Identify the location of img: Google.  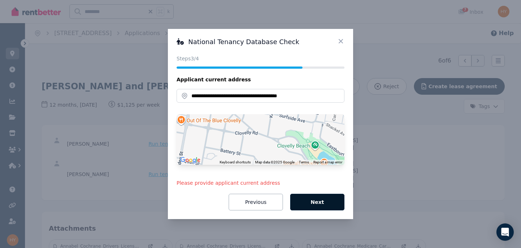
(190, 160).